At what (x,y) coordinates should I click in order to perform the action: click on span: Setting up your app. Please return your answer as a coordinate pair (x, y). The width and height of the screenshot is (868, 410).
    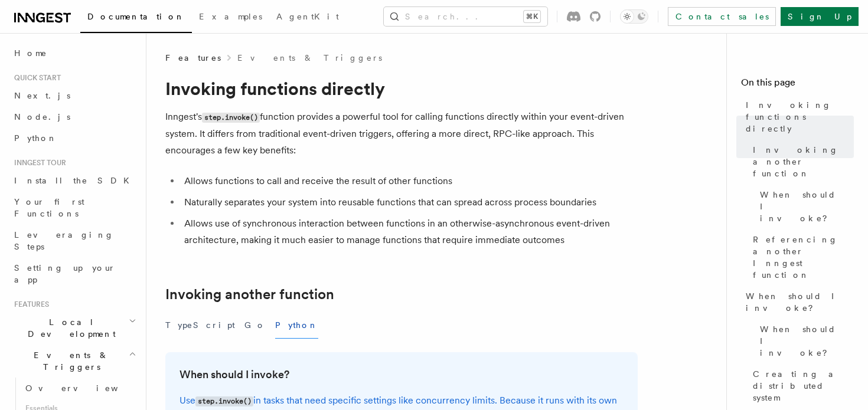
    Looking at the image, I should click on (65, 274).